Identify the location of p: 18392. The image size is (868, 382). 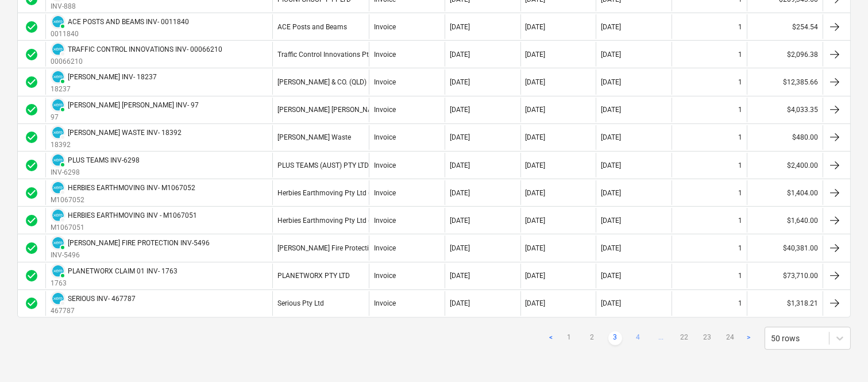
(116, 145).